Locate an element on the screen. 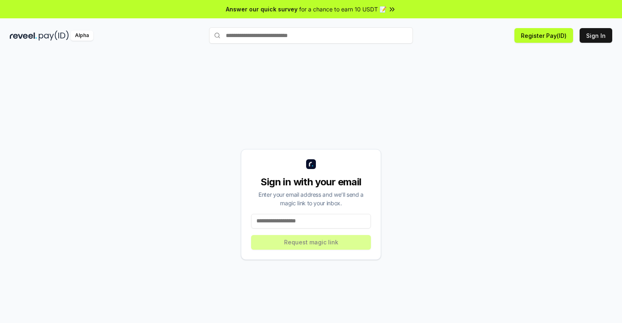 This screenshot has width=622, height=323. button: Register Pay(ID) is located at coordinates (544, 35).